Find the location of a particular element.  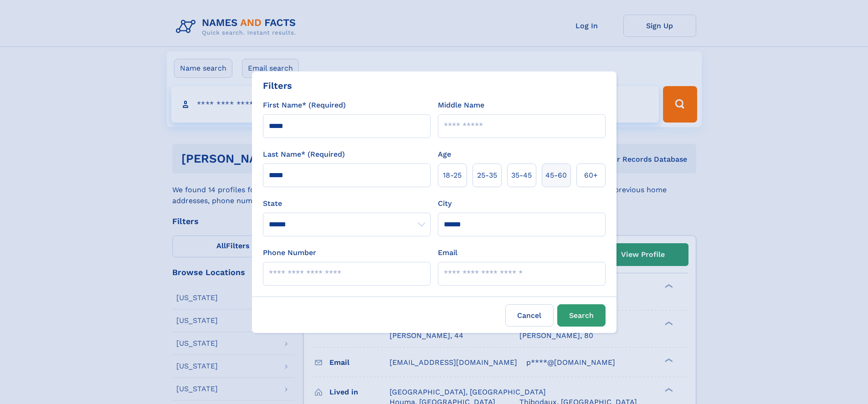

span: 45‑60 is located at coordinates (556, 176).